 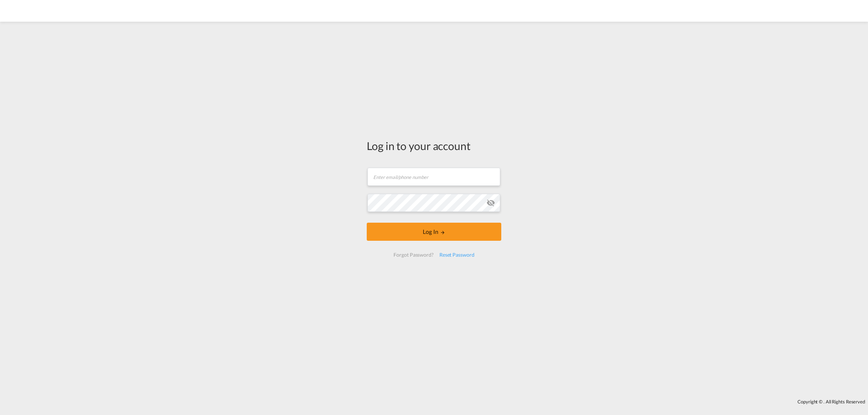 What do you see at coordinates (434, 232) in the screenshot?
I see `button: LOGIN` at bounding box center [434, 232].